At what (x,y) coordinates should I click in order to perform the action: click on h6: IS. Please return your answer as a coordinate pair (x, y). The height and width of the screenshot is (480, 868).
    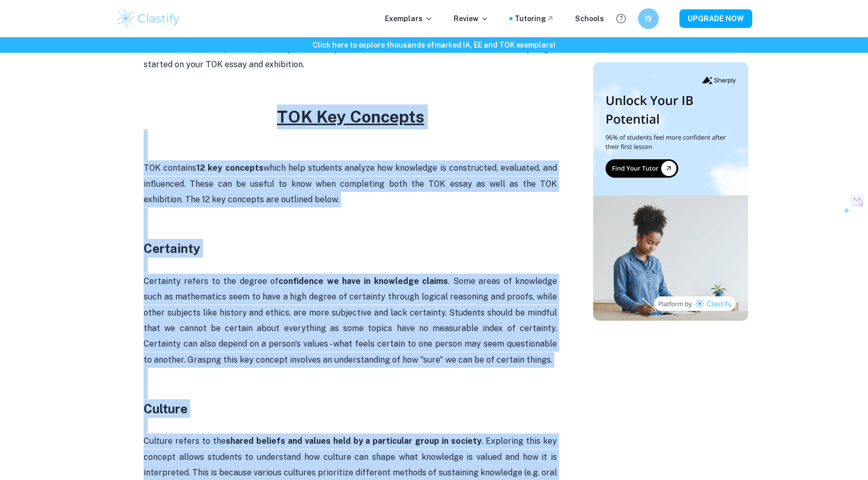
    Looking at the image, I should click on (648, 19).